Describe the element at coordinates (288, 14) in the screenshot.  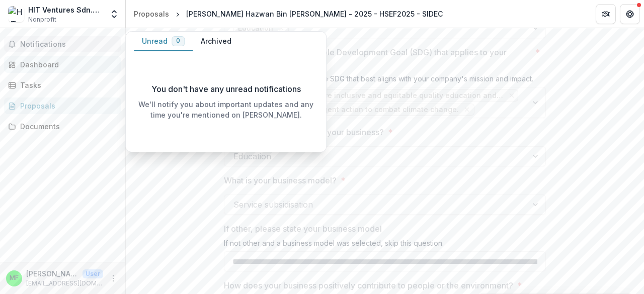
I see `nav: breadcrumb` at that location.